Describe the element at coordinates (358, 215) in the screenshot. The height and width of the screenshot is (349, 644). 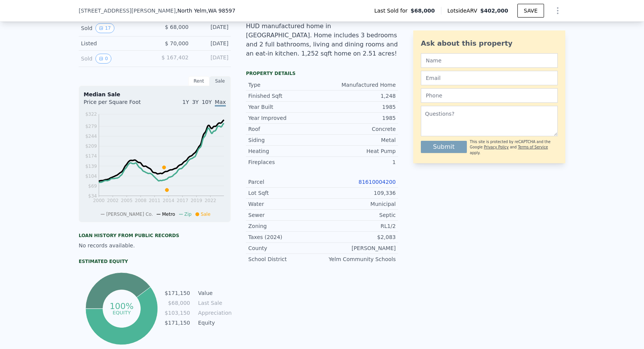
I see `div: Septic` at that location.